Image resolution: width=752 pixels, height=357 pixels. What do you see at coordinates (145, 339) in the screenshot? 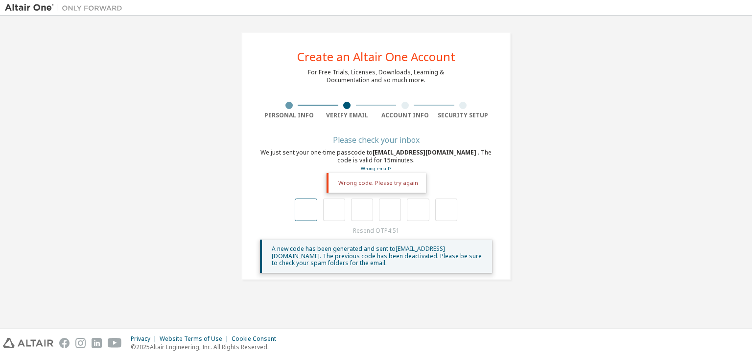
I see `div: Privacy` at bounding box center [145, 339].